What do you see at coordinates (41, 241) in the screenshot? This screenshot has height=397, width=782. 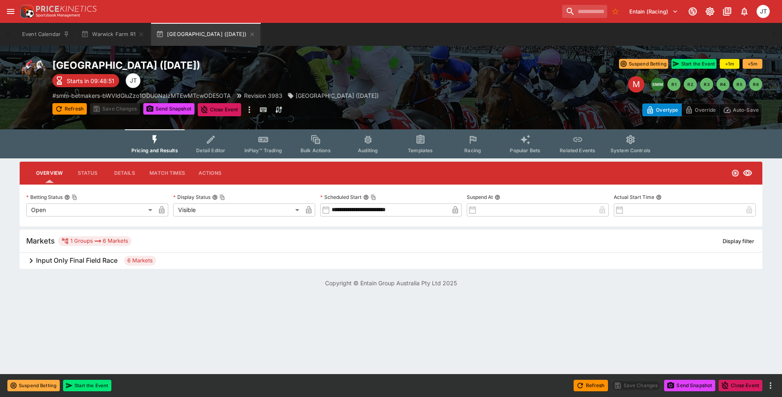 I see `h5: Markets` at bounding box center [41, 241].